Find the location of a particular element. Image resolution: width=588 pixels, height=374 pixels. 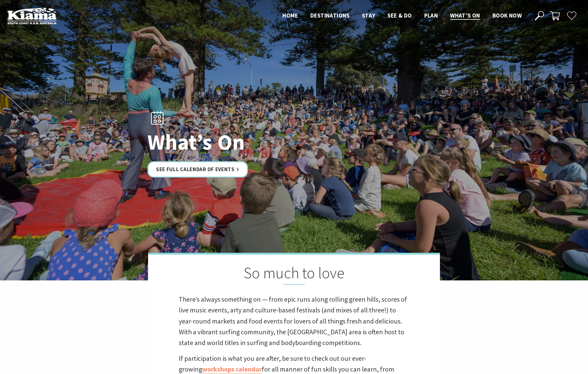

span: Plan is located at coordinates (431, 15).